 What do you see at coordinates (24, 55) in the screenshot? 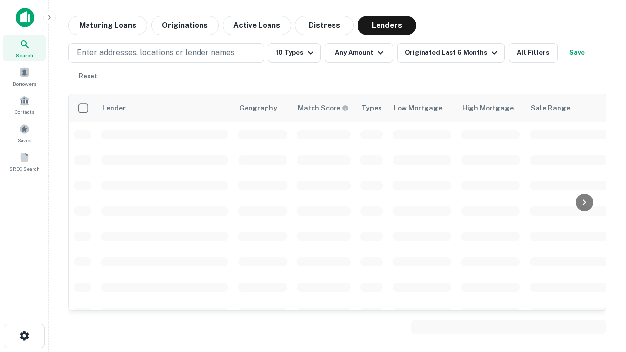
I see `span: Search` at bounding box center [24, 55].